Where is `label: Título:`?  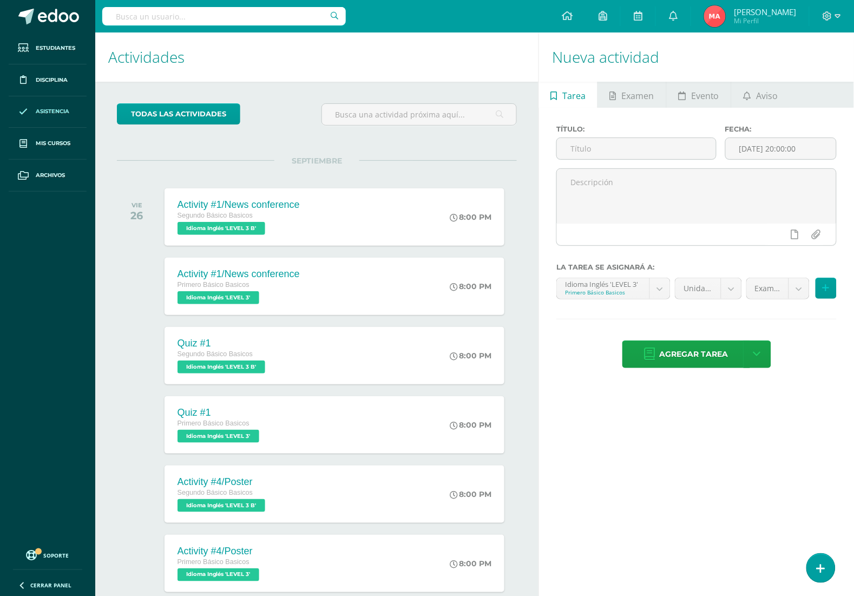 label: Título: is located at coordinates (636, 129).